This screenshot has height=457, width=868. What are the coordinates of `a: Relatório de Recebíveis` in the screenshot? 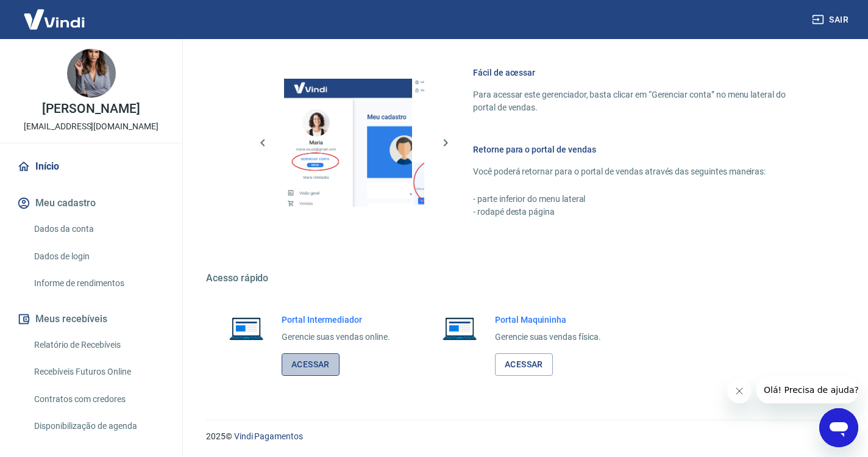 It's located at (98, 345).